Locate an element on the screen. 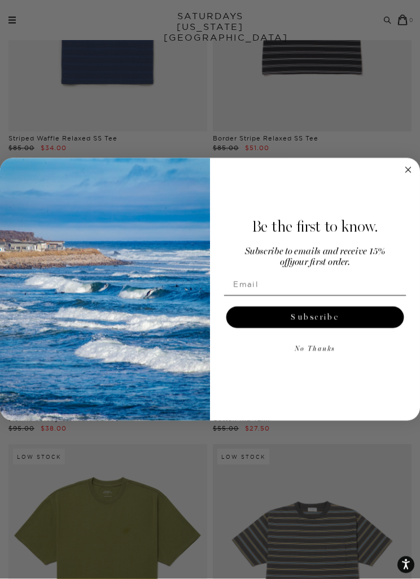 Image resolution: width=420 pixels, height=579 pixels. img: underline is located at coordinates (315, 296).